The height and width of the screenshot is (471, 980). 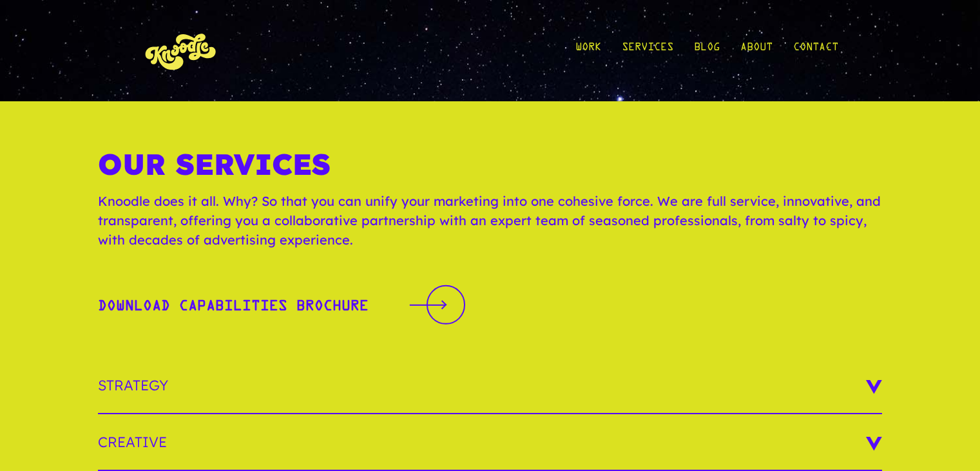 What do you see at coordinates (815, 50) in the screenshot?
I see `a: Contact` at bounding box center [815, 50].